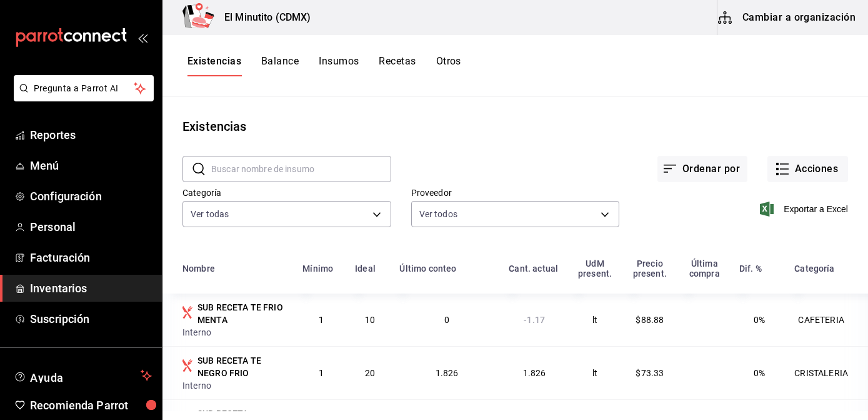  Describe the element at coordinates (428, 268) in the screenshot. I see `div: Último conteo` at that location.